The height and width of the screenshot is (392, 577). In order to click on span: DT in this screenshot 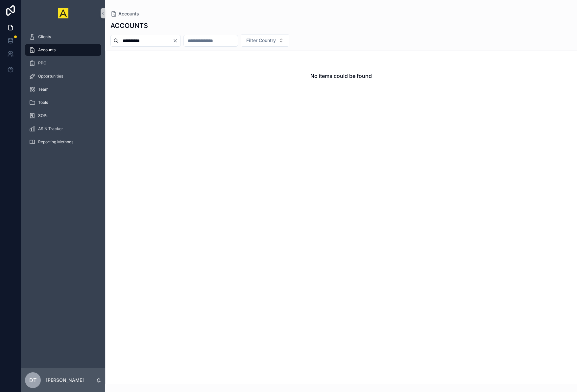, I will do `click(33, 380)`.